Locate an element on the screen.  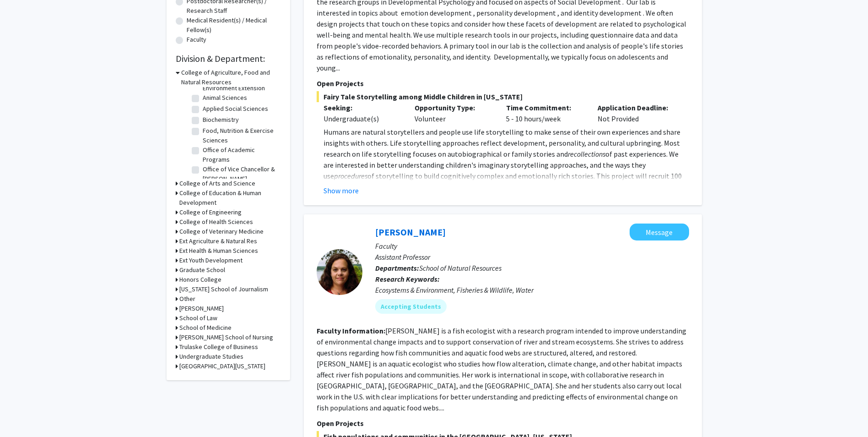
div: 5 - 10 hours/week is located at coordinates (545, 113).